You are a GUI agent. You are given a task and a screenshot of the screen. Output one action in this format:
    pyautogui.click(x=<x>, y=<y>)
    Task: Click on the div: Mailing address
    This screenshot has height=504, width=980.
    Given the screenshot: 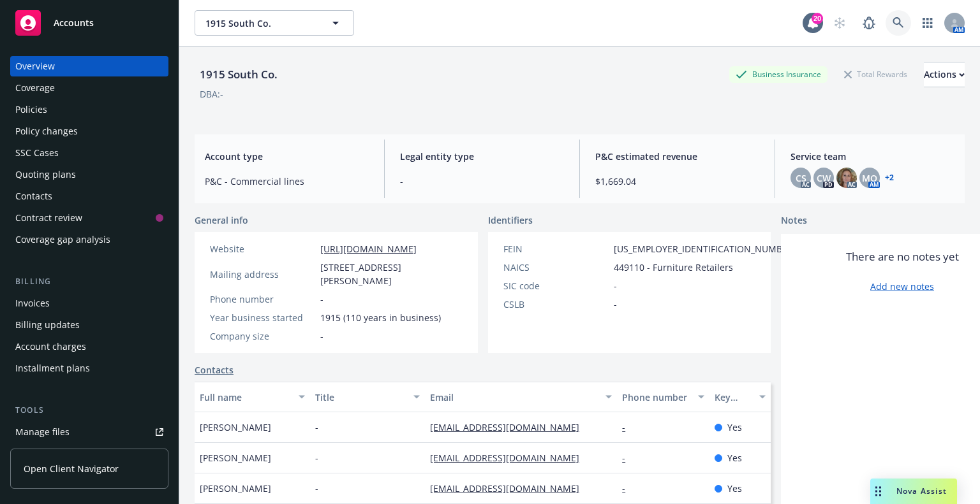 What is the action you would take?
    pyautogui.click(x=262, y=274)
    